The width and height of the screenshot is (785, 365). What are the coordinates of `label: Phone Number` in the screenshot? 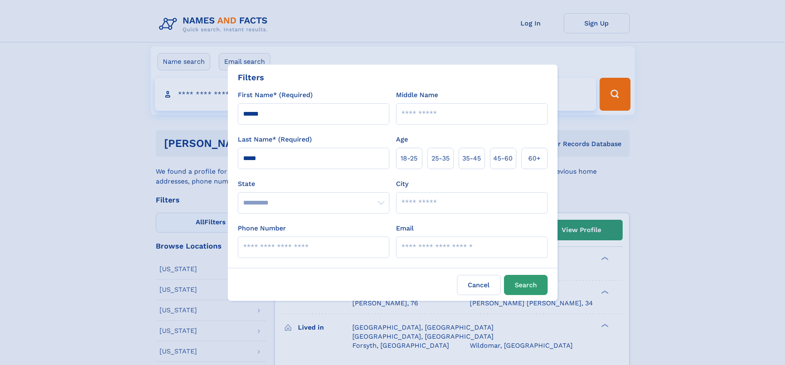 It's located at (262, 229).